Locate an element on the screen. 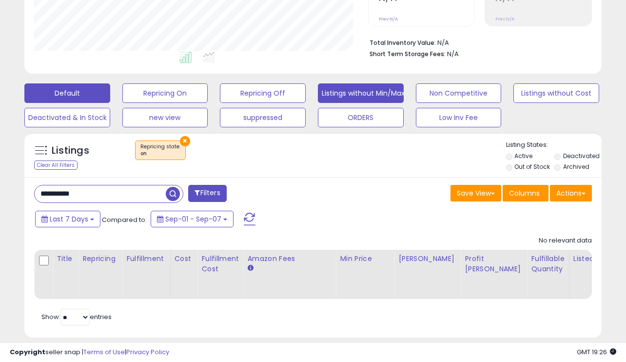 The height and width of the screenshot is (362, 626). button: Deactivated & In Stock is located at coordinates (67, 118).